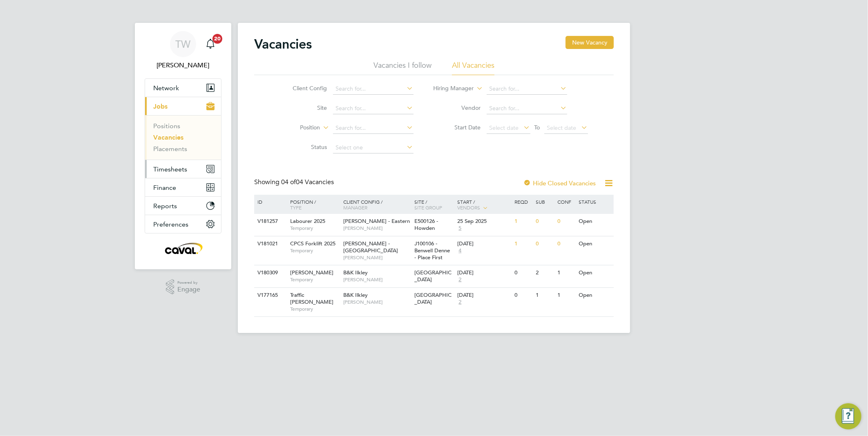  I want to click on div: Showing, so click(294, 182).